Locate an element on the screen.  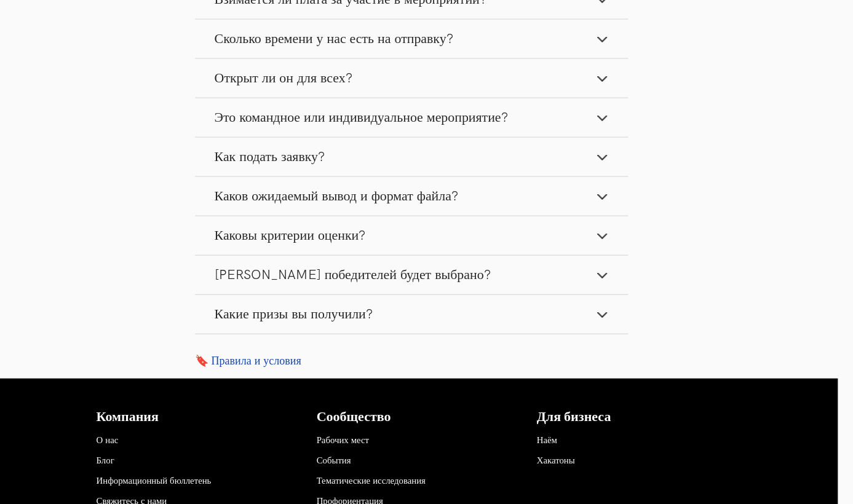
a: События is located at coordinates (334, 460).